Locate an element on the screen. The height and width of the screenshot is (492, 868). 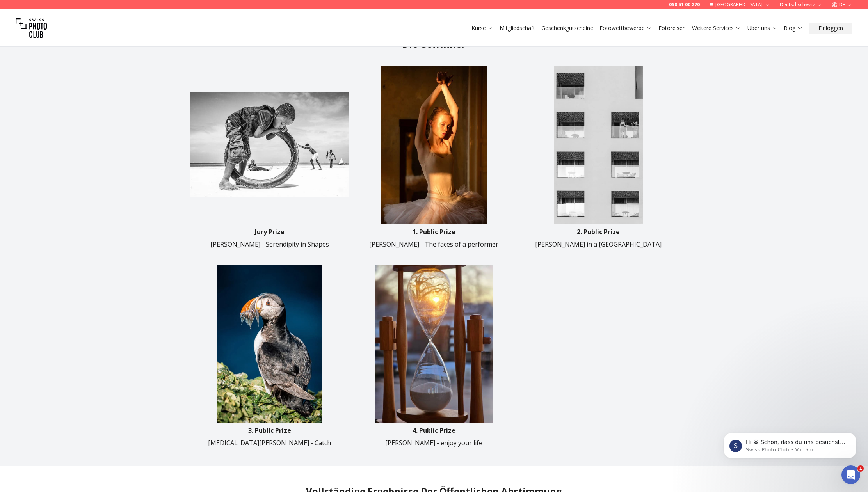
a: Weitere Services is located at coordinates (716, 28).